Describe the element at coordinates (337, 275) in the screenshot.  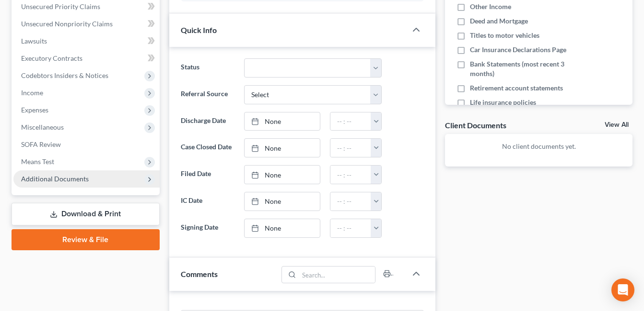
I see `input: Search...` at that location.